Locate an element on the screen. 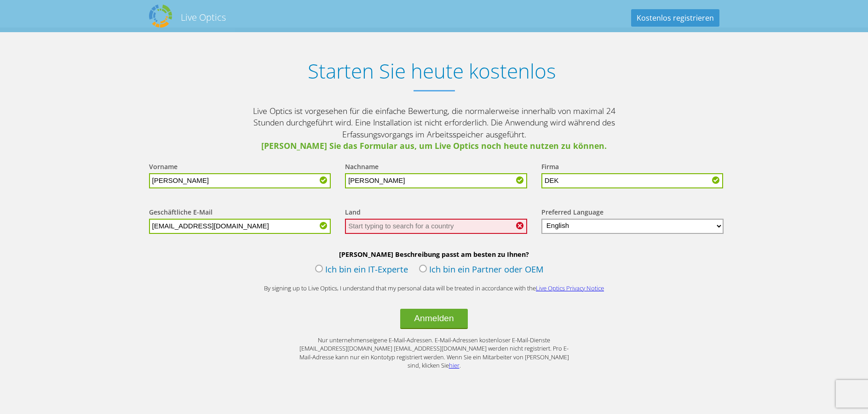  img: Dell Dpack is located at coordinates (161, 16).